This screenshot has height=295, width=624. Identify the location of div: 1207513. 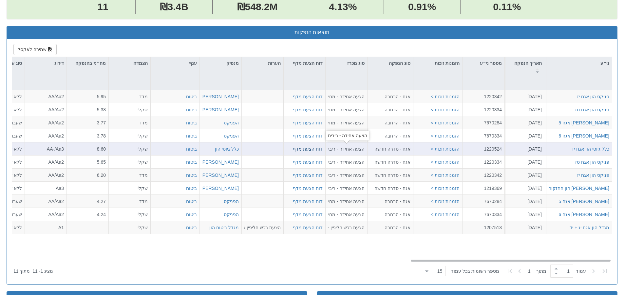
(483, 227).